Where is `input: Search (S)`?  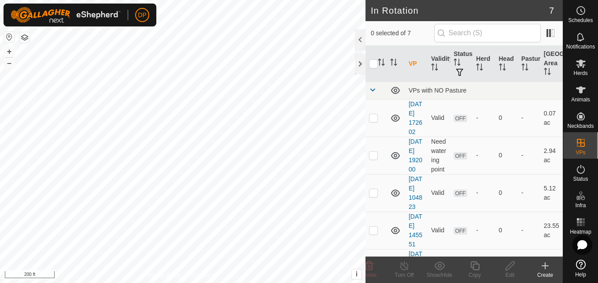
input: Search (S) is located at coordinates (487, 33).